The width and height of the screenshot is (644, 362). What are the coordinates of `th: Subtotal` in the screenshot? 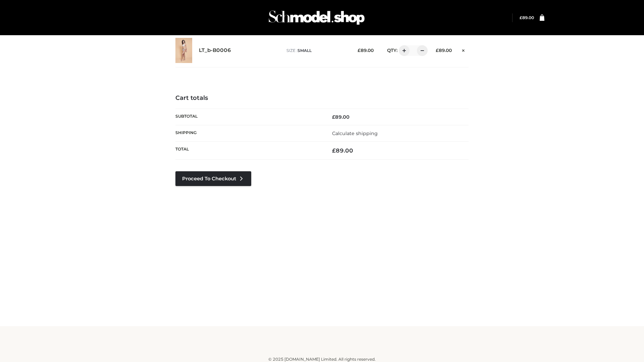 It's located at (248, 117).